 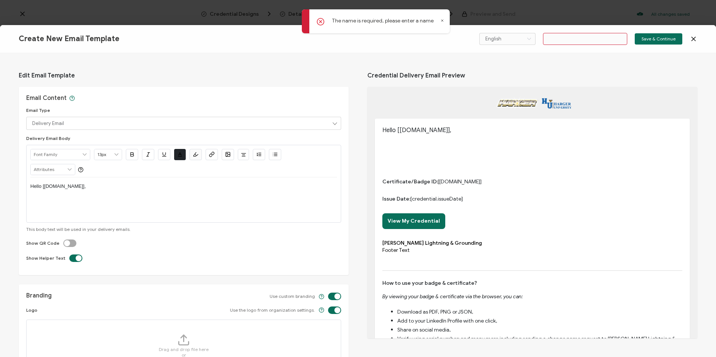 I want to click on a: View My Credential, so click(x=414, y=221).